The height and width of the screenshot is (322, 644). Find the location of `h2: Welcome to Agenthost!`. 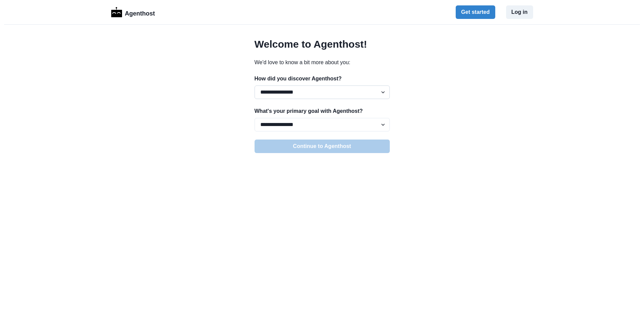

h2: Welcome to Agenthost! is located at coordinates (322, 44).